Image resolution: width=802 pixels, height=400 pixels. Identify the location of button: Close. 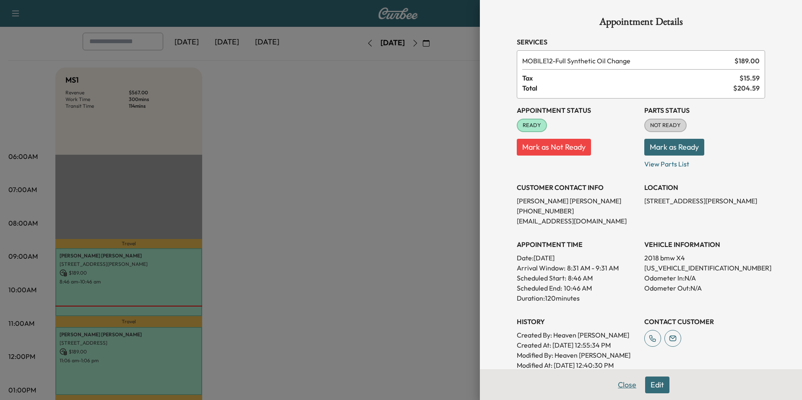
(627, 385).